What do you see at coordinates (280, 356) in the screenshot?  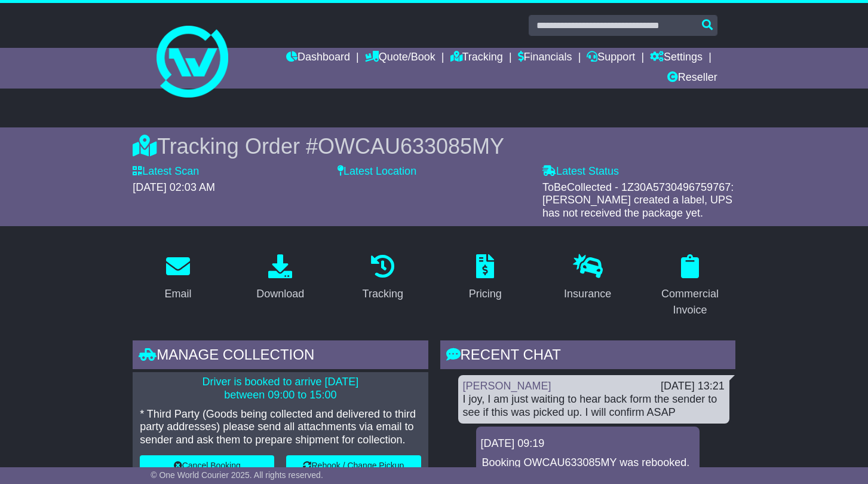 I see `div: Manage collection` at bounding box center [280, 356].